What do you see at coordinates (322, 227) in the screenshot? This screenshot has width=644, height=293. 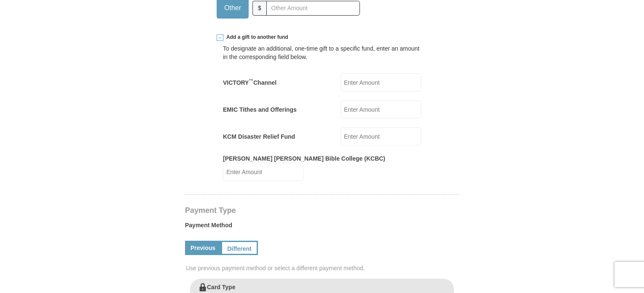 I see `label: Payment Method` at bounding box center [322, 227].